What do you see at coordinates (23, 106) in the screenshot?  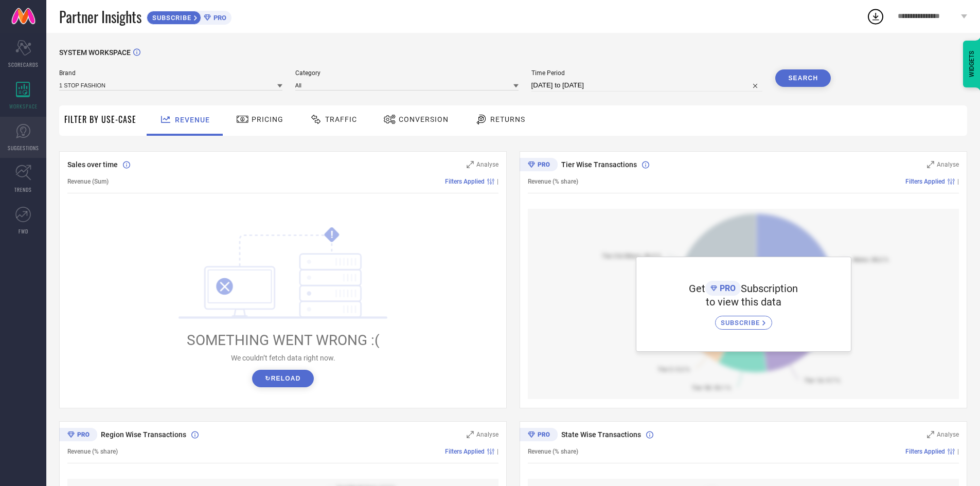 I see `span: WORKSPACE` at bounding box center [23, 106].